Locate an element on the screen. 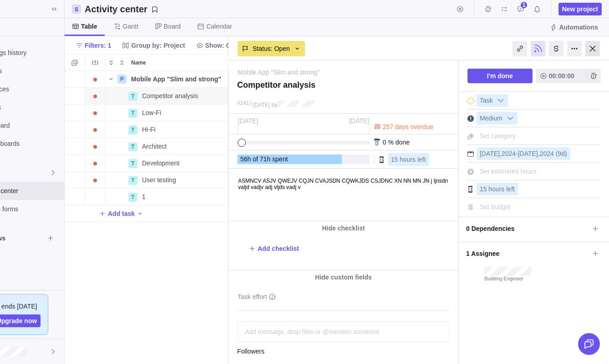 The image size is (609, 364). span: Set estimated hours is located at coordinates (508, 171).